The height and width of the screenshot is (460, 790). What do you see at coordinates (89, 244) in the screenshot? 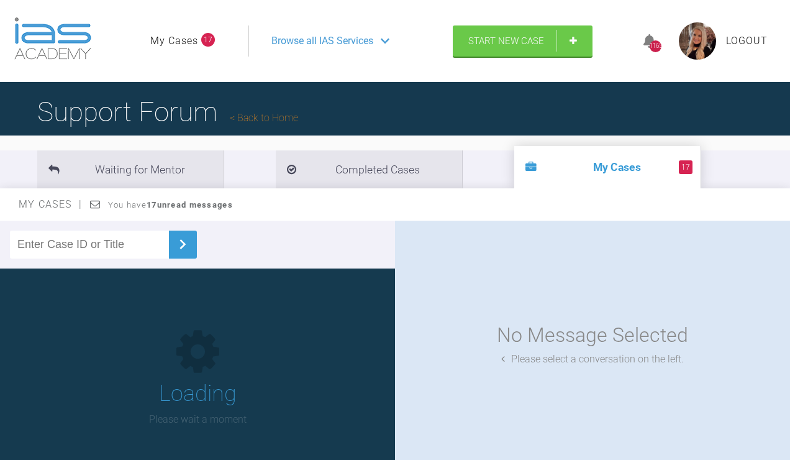
I see `input: Enter Case ID or Title` at bounding box center [89, 244].